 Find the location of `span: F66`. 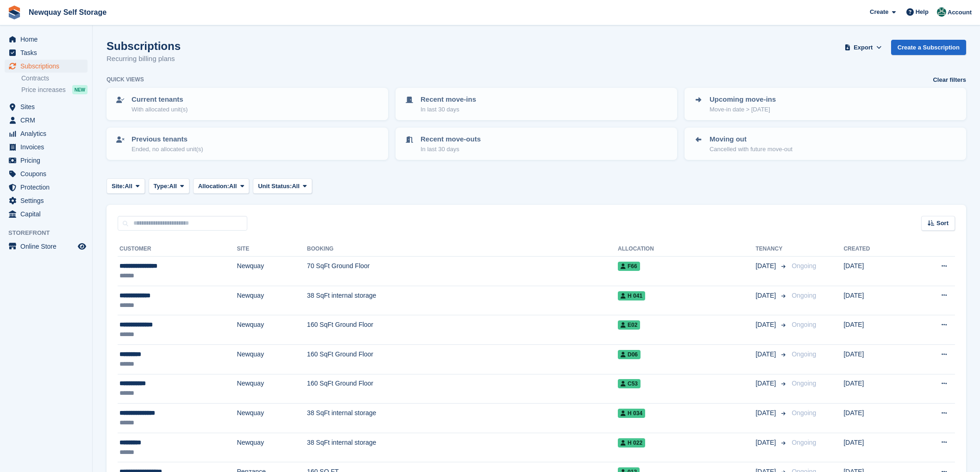

span: F66 is located at coordinates (629, 266).